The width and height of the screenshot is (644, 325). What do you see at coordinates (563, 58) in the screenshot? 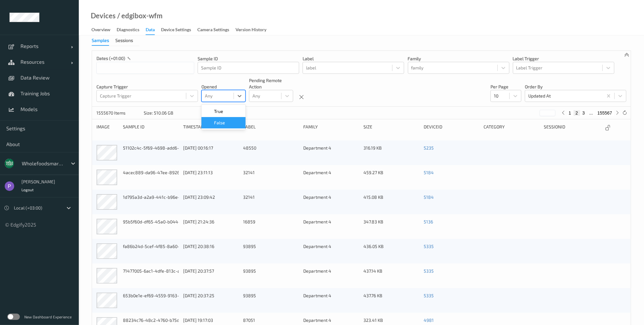
I see `p: Label Trigger` at bounding box center [563, 58].